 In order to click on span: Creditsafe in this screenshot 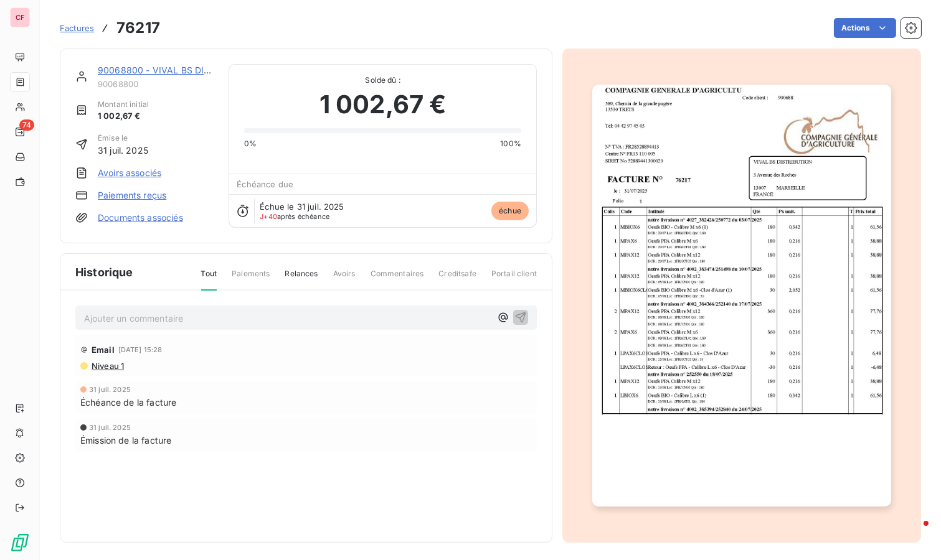, I will do `click(457, 279)`.